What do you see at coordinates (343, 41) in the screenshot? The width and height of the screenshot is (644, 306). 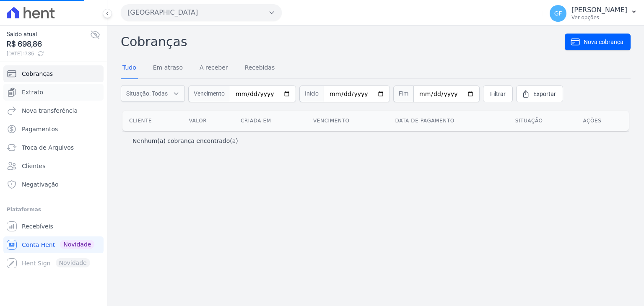 I see `h2: Cobranças` at bounding box center [343, 41].